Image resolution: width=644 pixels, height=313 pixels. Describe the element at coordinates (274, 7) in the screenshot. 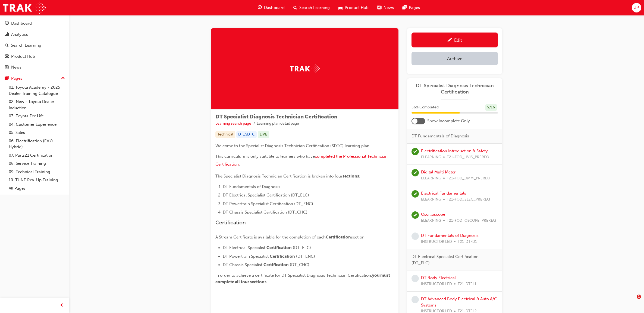

I see `span: Dashboard` at that location.